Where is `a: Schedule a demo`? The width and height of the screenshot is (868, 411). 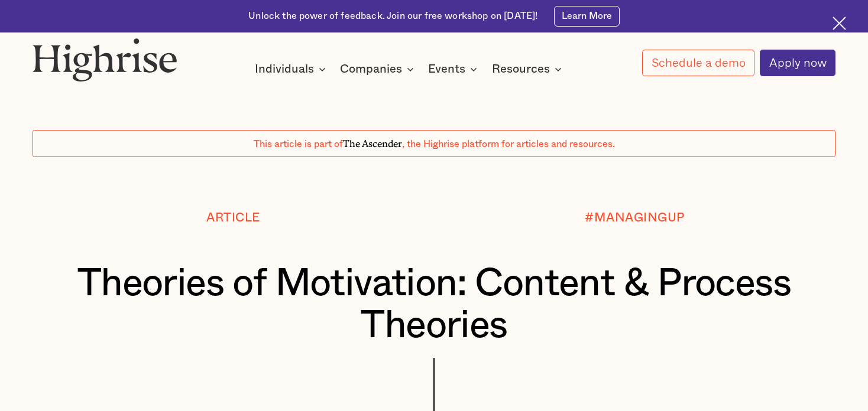 a: Schedule a demo is located at coordinates (698, 62).